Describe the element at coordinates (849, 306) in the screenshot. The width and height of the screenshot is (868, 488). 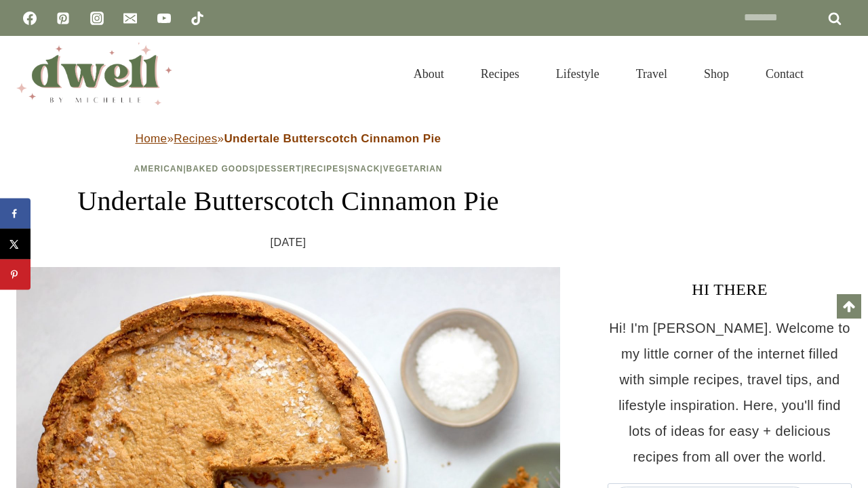
I see `a: Scroll to top` at that location.